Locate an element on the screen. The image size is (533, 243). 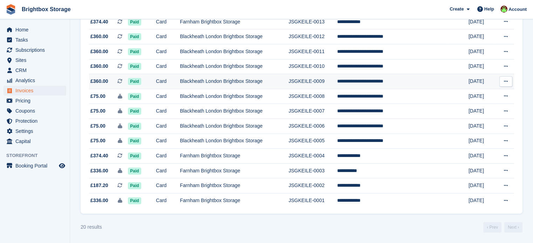
span: CRM is located at coordinates (36, 70).